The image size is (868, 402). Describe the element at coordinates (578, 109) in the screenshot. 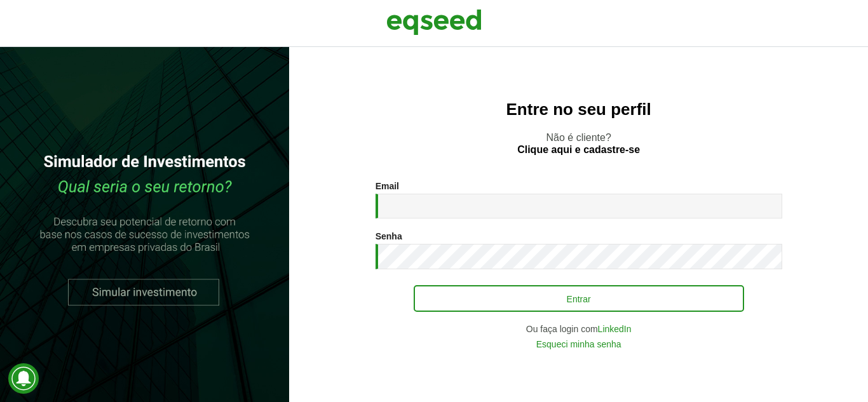

I see `h2: Entre no seu perfil` at that location.